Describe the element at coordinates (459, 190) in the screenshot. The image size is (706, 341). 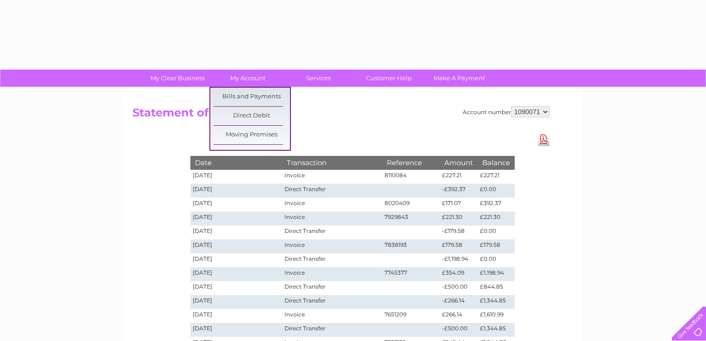
I see `td: -£392.37` at that location.